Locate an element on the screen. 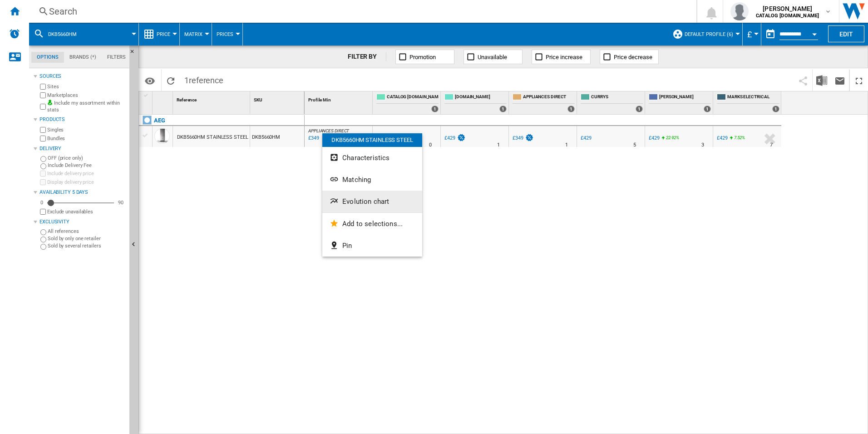 The height and width of the screenshot is (434, 868). button: Add to selections... is located at coordinates (372, 224).